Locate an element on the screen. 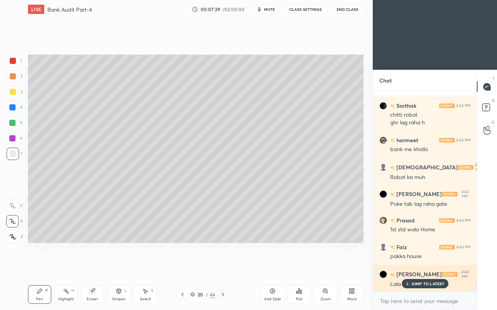 The width and height of the screenshot is (497, 310). p: D is located at coordinates (493, 101).